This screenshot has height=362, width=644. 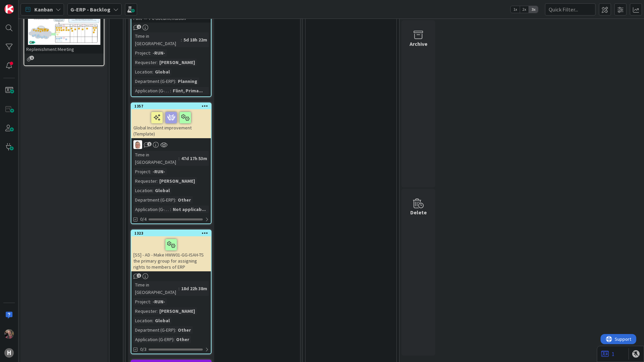 What do you see at coordinates (607, 354) in the screenshot?
I see `a: 1` at bounding box center [607, 354].